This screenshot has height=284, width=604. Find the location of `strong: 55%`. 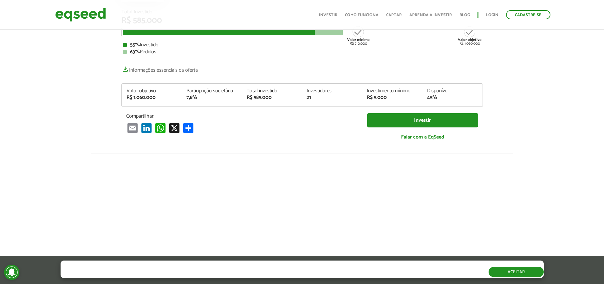

strong: 55% is located at coordinates (135, 45).